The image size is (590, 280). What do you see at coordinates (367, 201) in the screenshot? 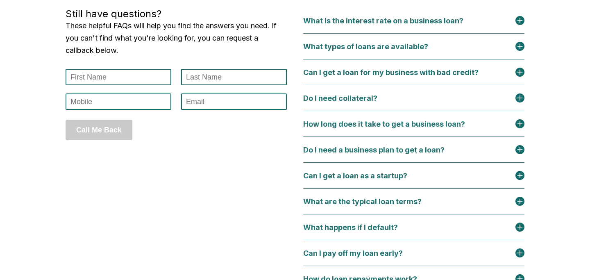
I see `div: What are the typical loan terms?` at bounding box center [367, 201].